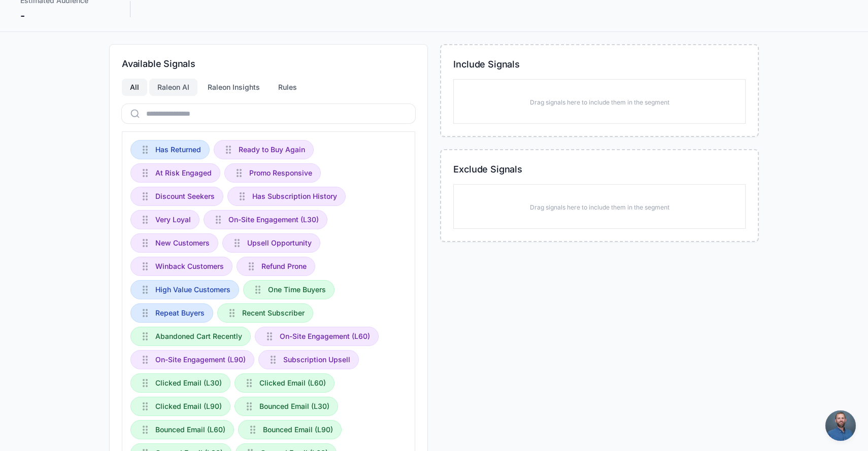  Describe the element at coordinates (294, 406) in the screenshot. I see `span: Bounced Email (L30)` at that location.